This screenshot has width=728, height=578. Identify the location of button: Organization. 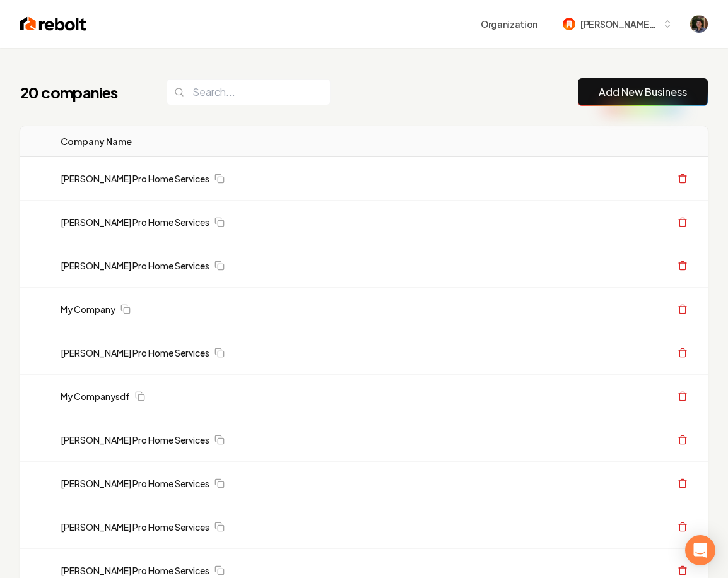
(509, 24).